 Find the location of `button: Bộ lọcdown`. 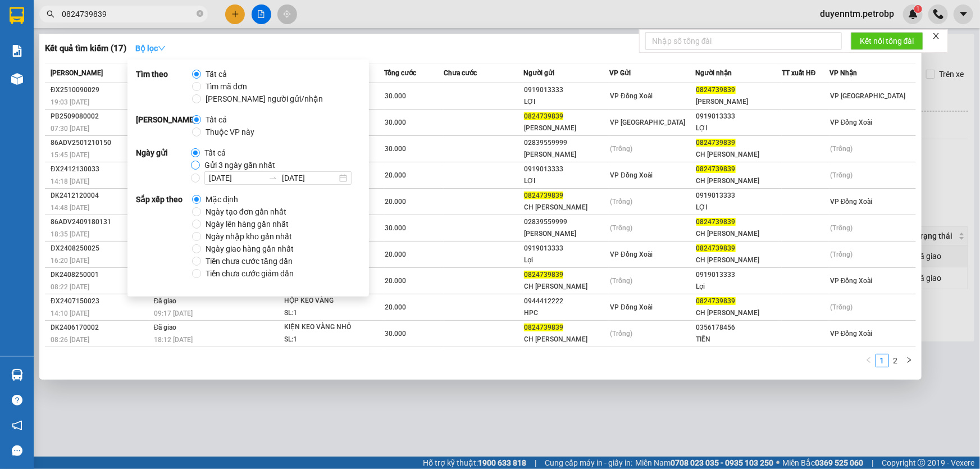

button: Bộ lọcdown is located at coordinates (151, 48).